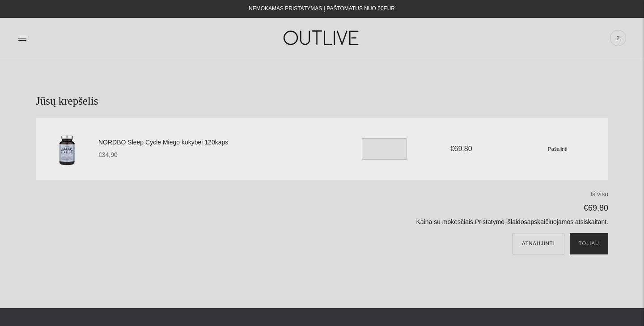 The width and height of the screenshot is (644, 326). Describe the element at coordinates (422, 223) in the screenshot. I see `p: Kaina su mokesčiais. apskaičiuojamos atsiskaitant.` at that location.